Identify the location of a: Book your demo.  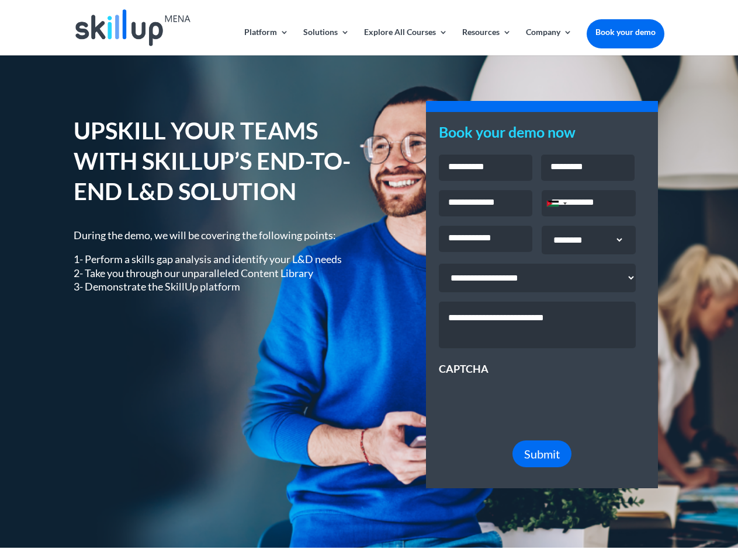
(625, 32).